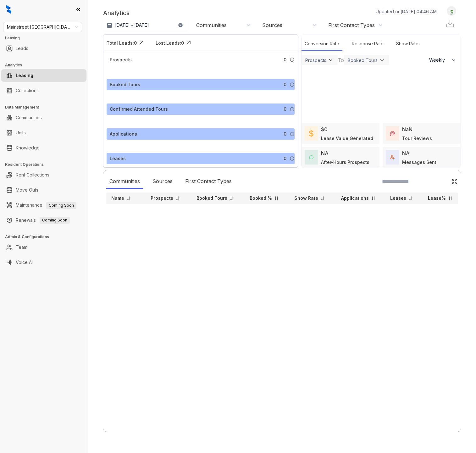  Describe the element at coordinates (261, 198) in the screenshot. I see `p: Booked %` at that location.